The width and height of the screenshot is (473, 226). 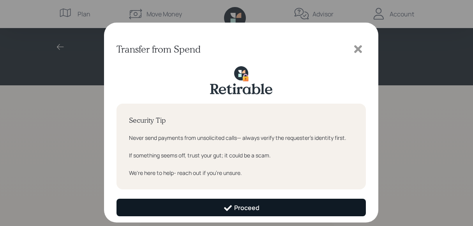 I want to click on h4: Security Tip, so click(x=241, y=120).